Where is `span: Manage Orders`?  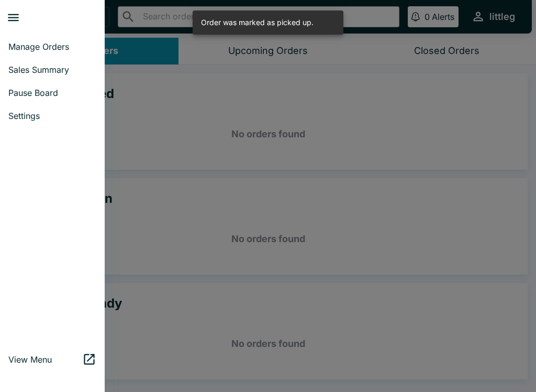 span: Manage Orders is located at coordinates (52, 46).